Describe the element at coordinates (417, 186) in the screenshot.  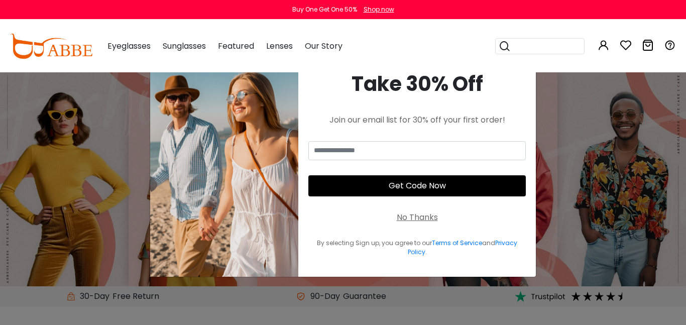
I see `button: Get Code Now` at that location.